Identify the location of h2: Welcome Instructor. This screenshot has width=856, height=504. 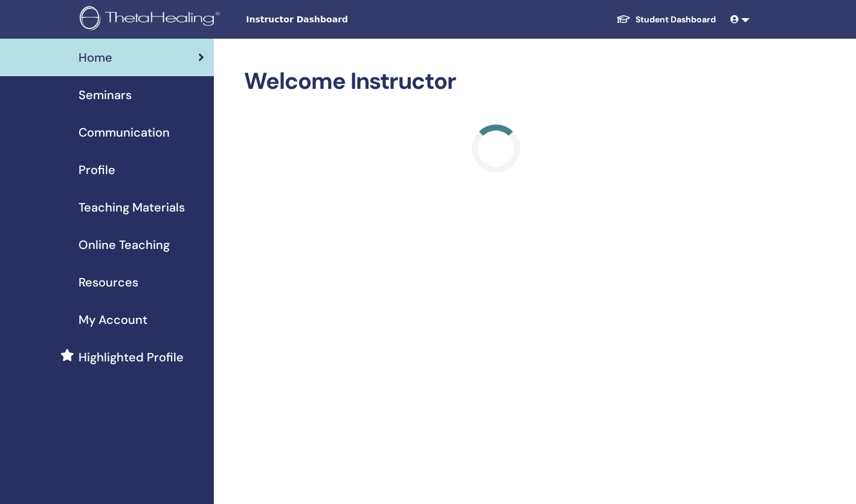
(495, 81).